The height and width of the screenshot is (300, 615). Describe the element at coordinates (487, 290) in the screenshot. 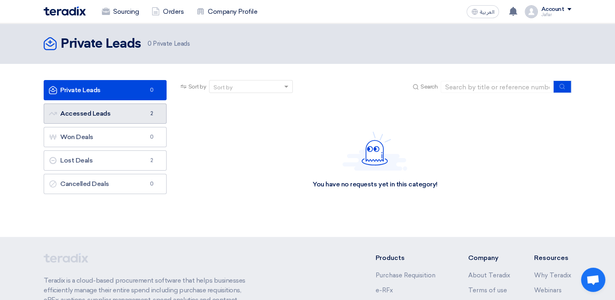

I see `a: Terms of use` at that location.